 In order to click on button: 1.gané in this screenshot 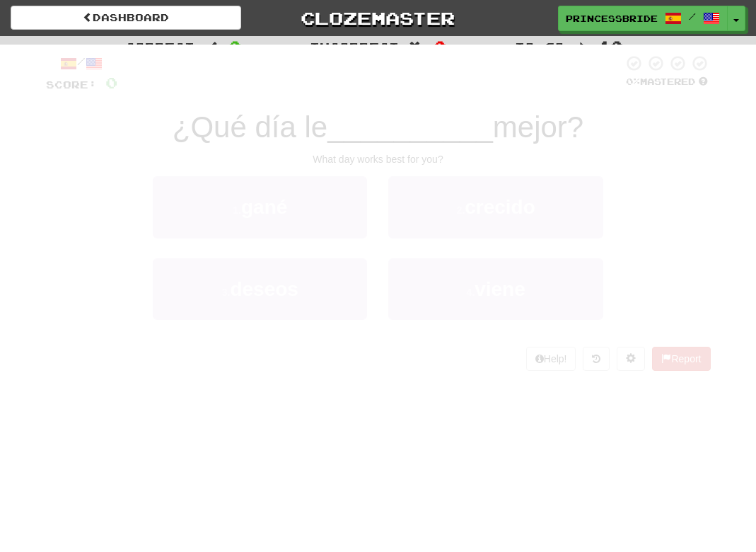, I will do `click(260, 207)`.